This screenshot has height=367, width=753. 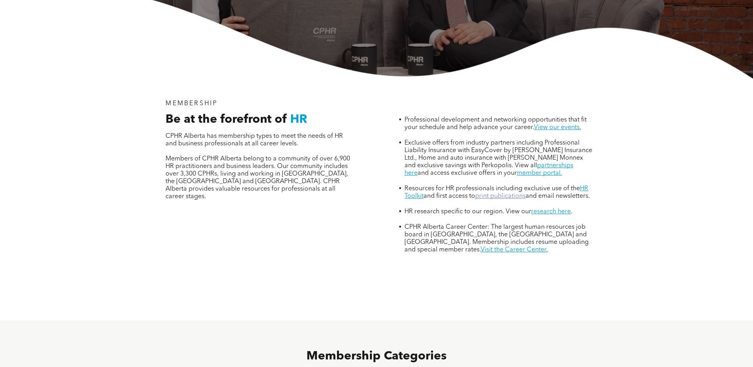 I want to click on span: Resources for HR professionals including exclusive use of the, so click(x=492, y=189).